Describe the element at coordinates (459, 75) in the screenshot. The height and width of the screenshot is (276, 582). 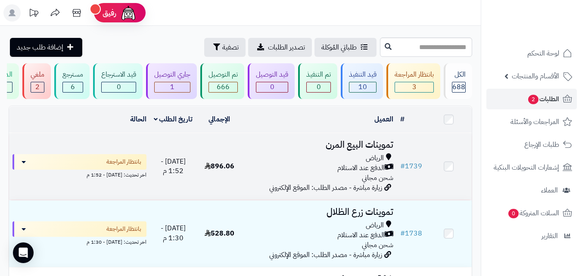
I see `div: الكل` at that location.